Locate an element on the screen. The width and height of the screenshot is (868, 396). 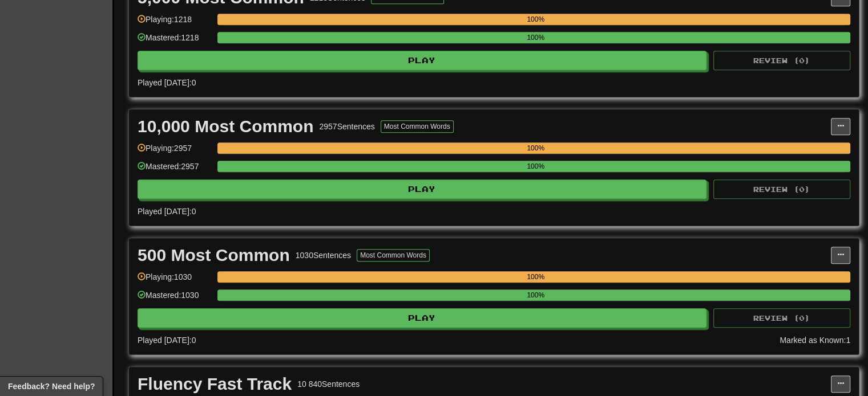
div: Fluency Fast Track is located at coordinates (214, 384).